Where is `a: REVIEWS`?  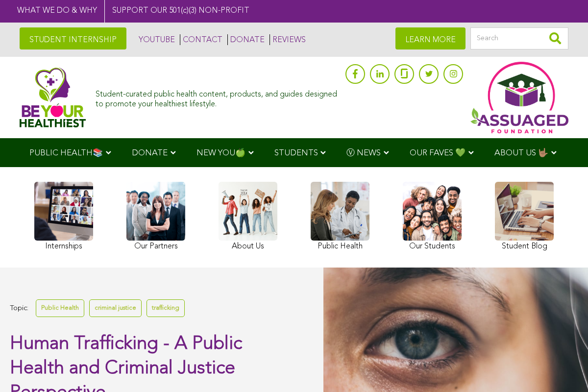
a: REVIEWS is located at coordinates (287, 40).